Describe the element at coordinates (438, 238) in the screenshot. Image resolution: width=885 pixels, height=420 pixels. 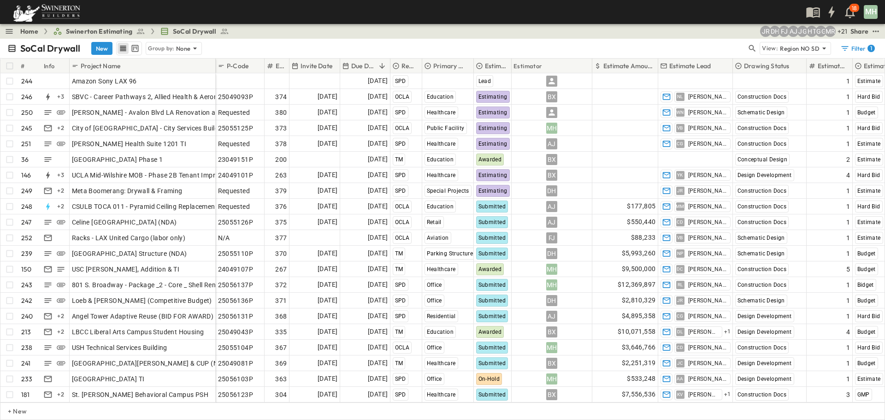
I see `span: Aviation` at that location.